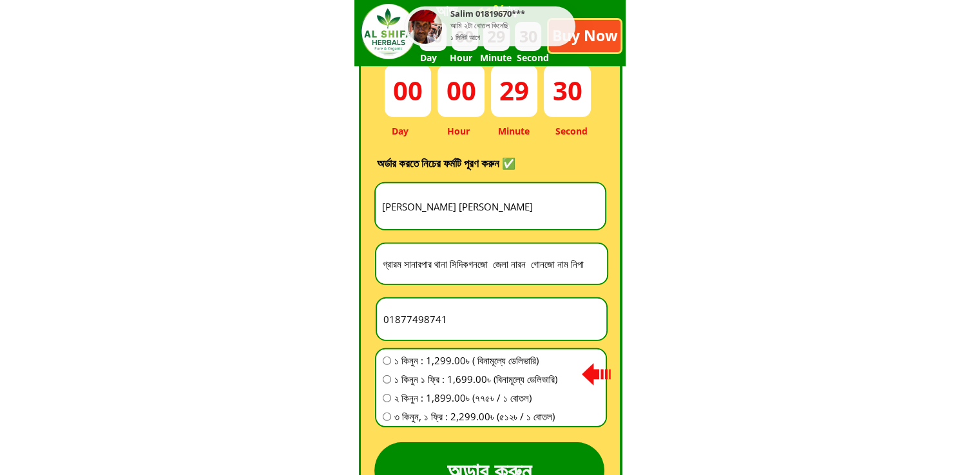 Image resolution: width=980 pixels, height=475 pixels. Describe the element at coordinates (491, 319) in the screenshot. I see `input: আপনার মোবাইল নাম্বার *` at that location.